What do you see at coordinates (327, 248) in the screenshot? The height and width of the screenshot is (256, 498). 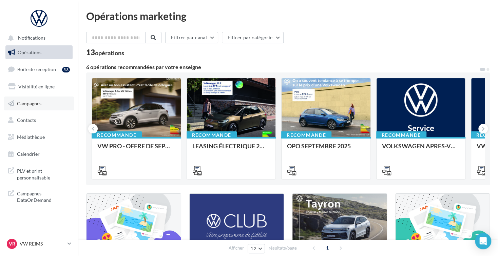 I see `span: 1` at bounding box center [327, 248].